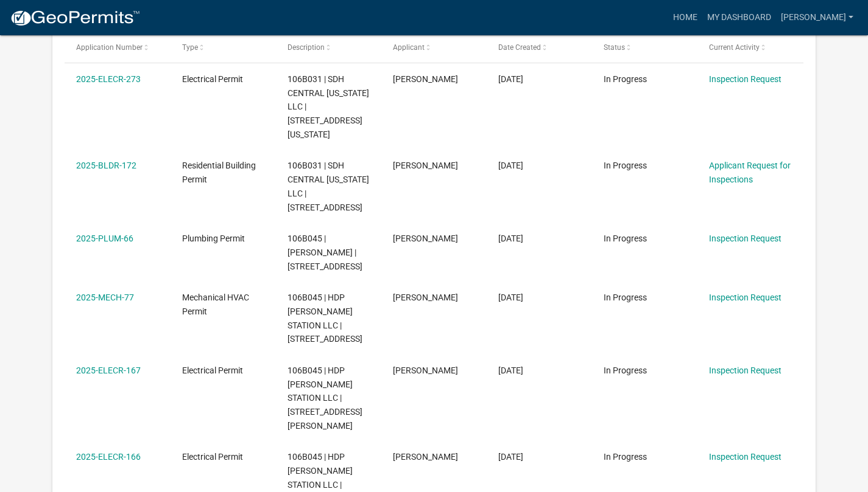  Describe the element at coordinates (750, 172) in the screenshot. I see `a: Applicant Request for Inspections` at that location.